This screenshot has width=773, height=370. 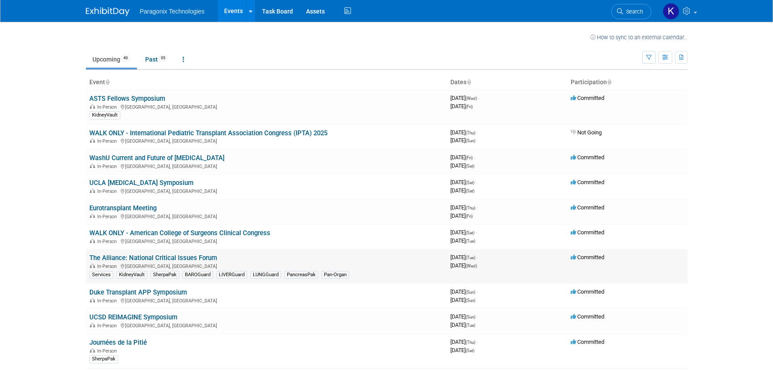 I want to click on th: Participation, so click(x=627, y=82).